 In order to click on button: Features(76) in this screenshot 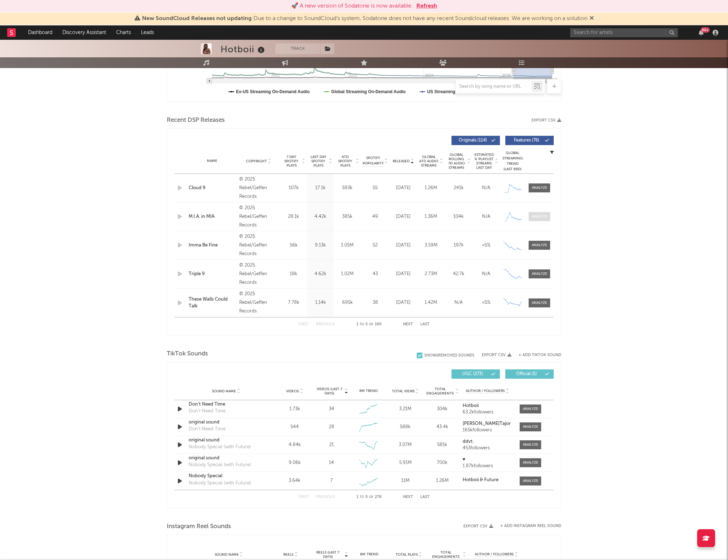, I will do `click(529, 140)`.